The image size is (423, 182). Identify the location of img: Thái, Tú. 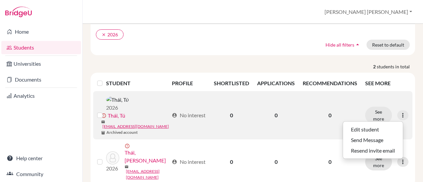
(117, 100).